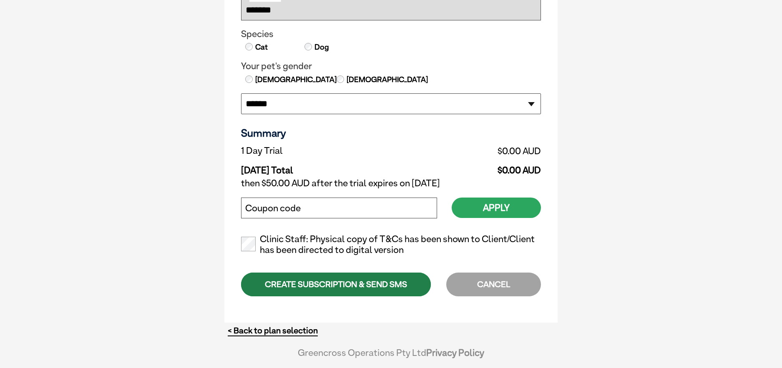  I want to click on legend: Your pet's gender, so click(391, 66).